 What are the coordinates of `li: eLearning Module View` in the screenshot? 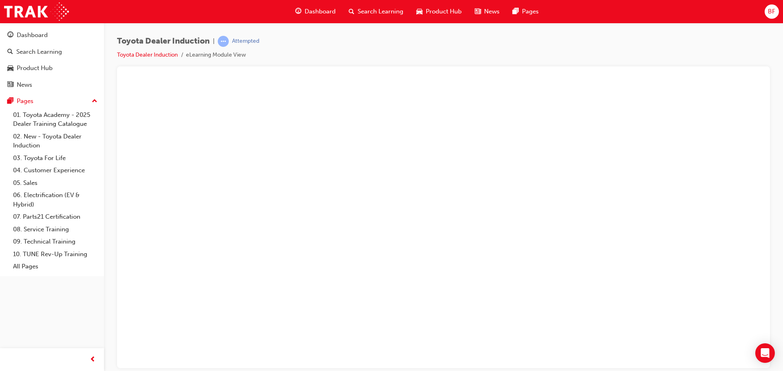 It's located at (216, 55).